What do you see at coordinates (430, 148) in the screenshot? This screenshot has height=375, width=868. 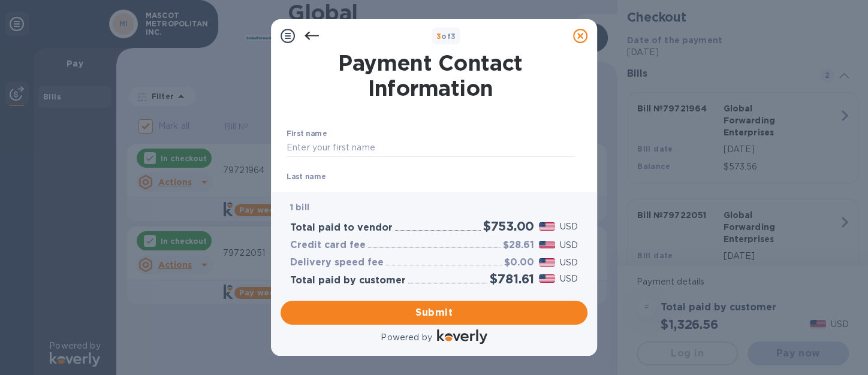 I see `input: Enter your first name` at bounding box center [430, 148].